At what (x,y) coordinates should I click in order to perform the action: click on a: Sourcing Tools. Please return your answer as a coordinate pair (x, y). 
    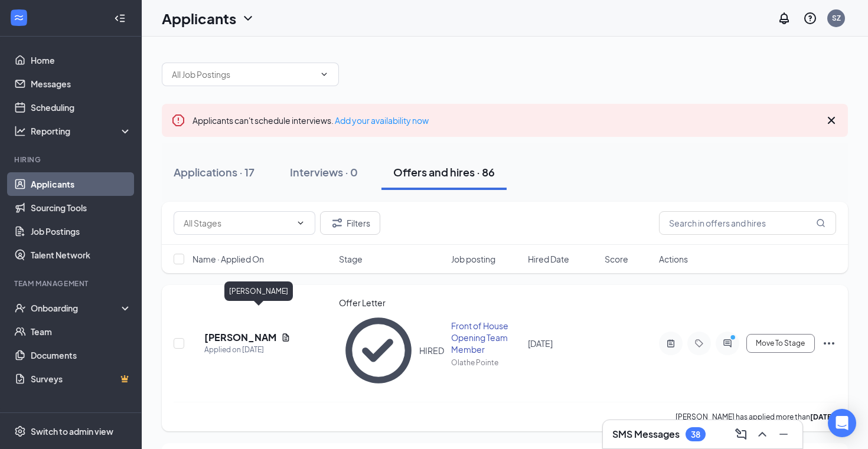
    Looking at the image, I should click on (81, 208).